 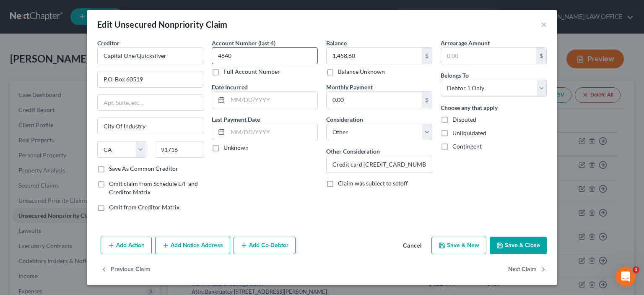 I want to click on span: Disputed, so click(x=464, y=119).